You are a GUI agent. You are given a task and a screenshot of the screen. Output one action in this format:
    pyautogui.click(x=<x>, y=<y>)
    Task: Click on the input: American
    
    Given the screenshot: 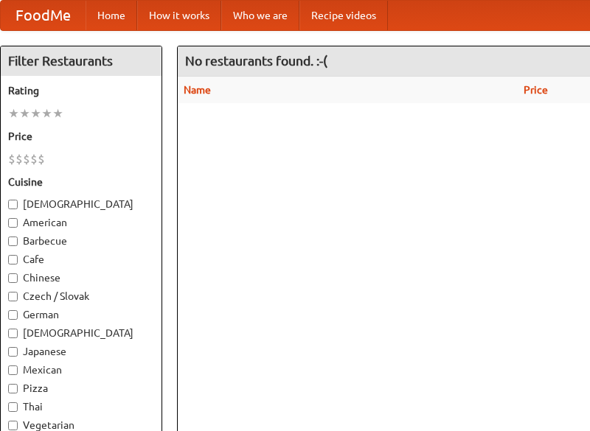 What is the action you would take?
    pyautogui.click(x=13, y=223)
    